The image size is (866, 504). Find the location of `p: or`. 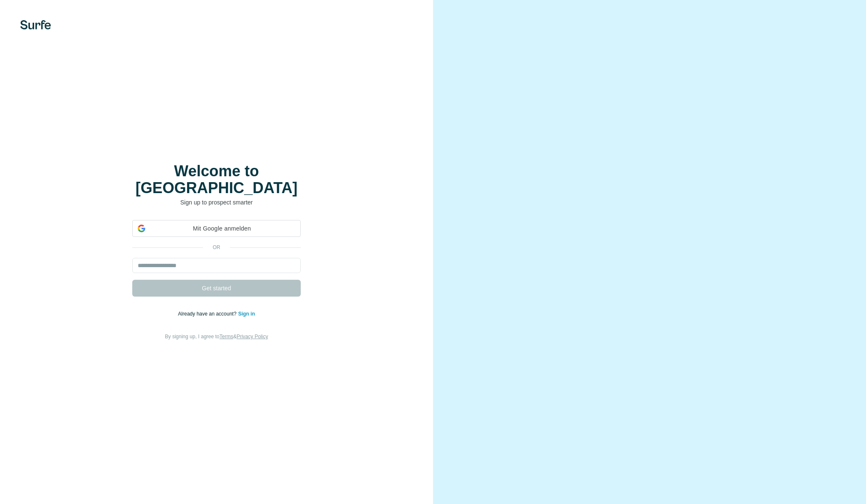

p: or is located at coordinates (216, 247).